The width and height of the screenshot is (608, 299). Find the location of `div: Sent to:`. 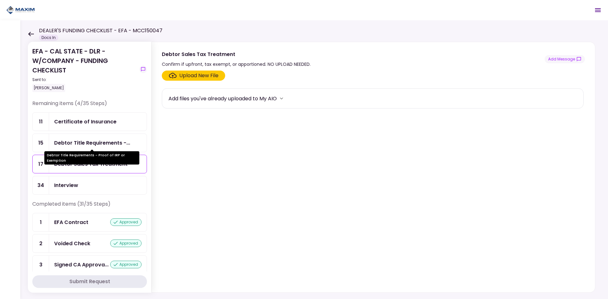

div: Sent to: is located at coordinates (85, 80).